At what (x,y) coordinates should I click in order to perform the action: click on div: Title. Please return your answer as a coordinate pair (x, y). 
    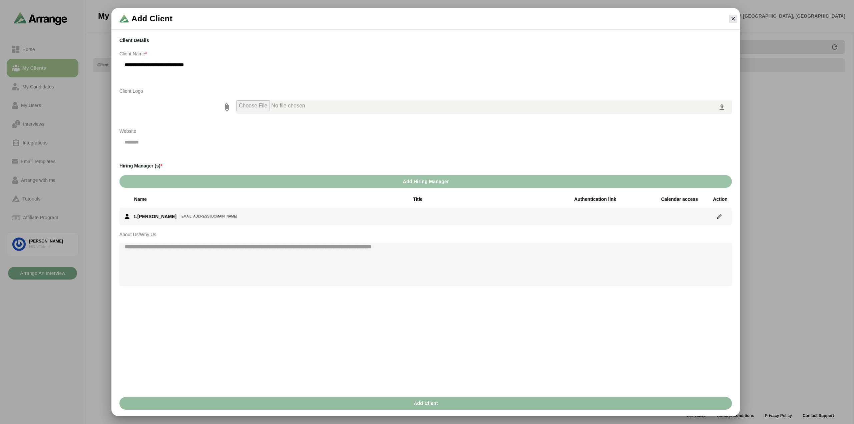
    Looking at the image, I should click on (413, 199).